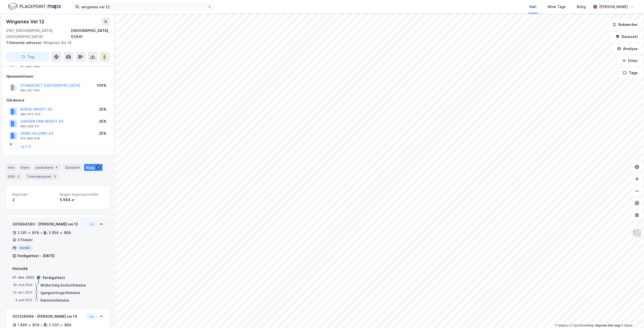  Describe the element at coordinates (35, 7) in the screenshot. I see `img: logo.f888ab2527a4732fd821a326f86c7f29.svg` at that location.